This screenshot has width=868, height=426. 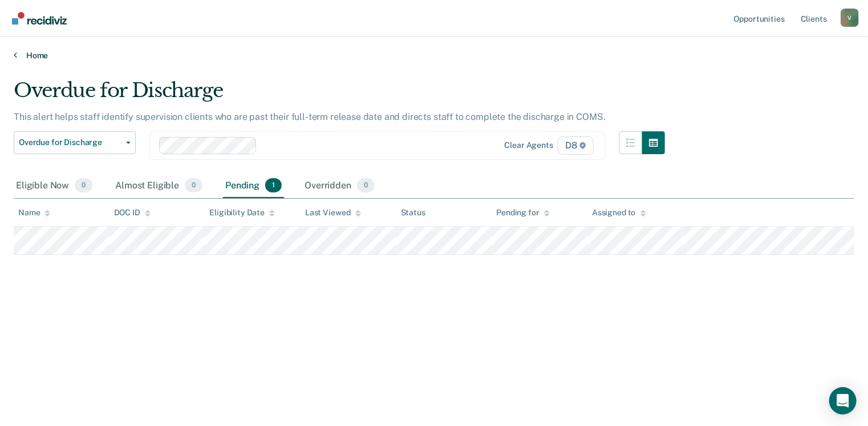 What do you see at coordinates (159, 186) in the screenshot?
I see `div: Almost Eligible0` at bounding box center [159, 186].